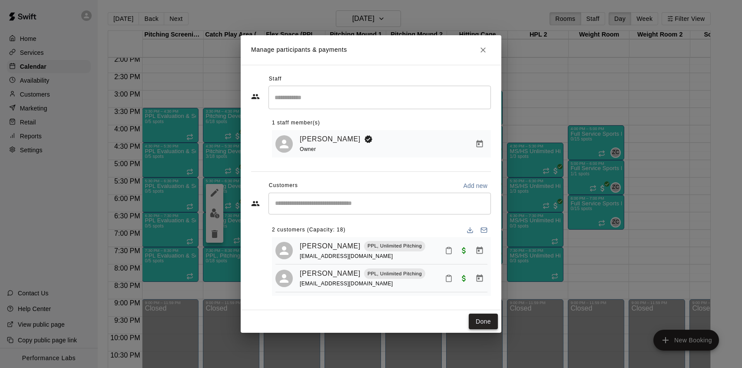 The height and width of the screenshot is (368, 742). What do you see at coordinates (483, 50) in the screenshot?
I see `button: Close` at bounding box center [483, 50].